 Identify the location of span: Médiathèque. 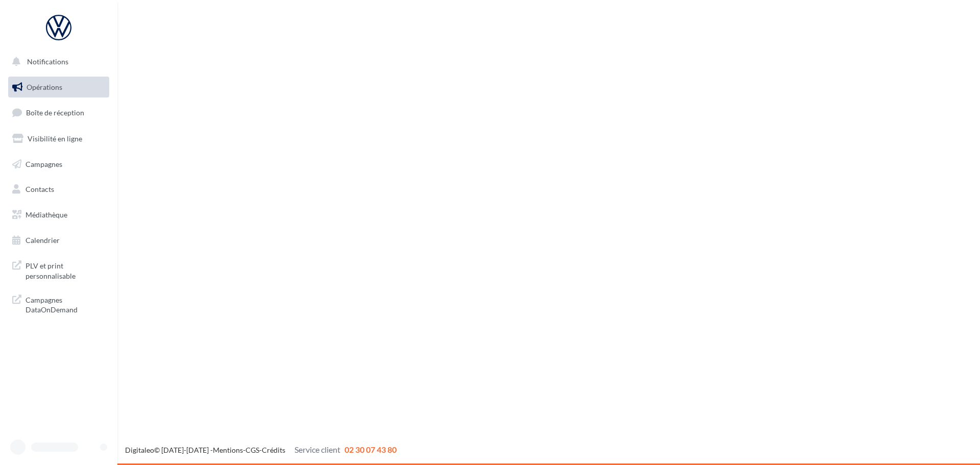
(46, 215).